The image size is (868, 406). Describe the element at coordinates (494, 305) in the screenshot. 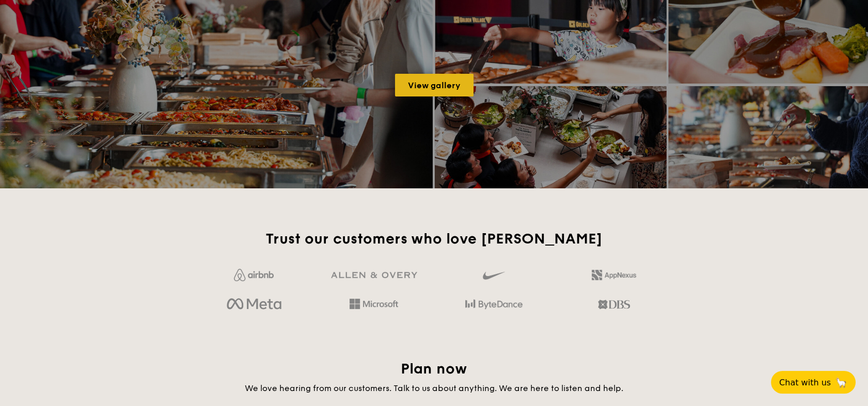

I see `img: bytedance.dc5c0c88.png` at that location.